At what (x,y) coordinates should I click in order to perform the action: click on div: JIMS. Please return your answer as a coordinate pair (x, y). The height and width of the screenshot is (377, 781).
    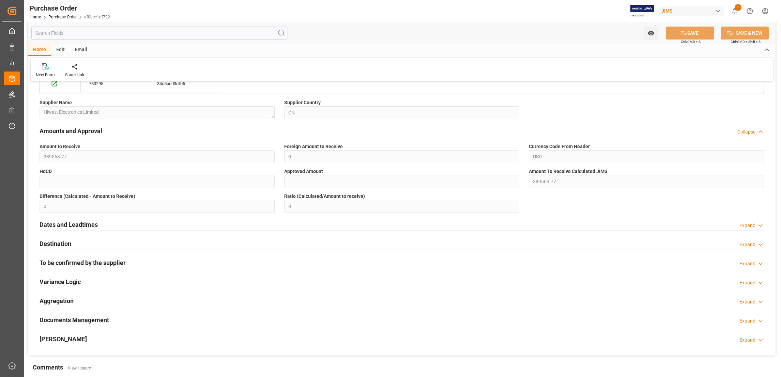
    Looking at the image, I should click on (691, 11).